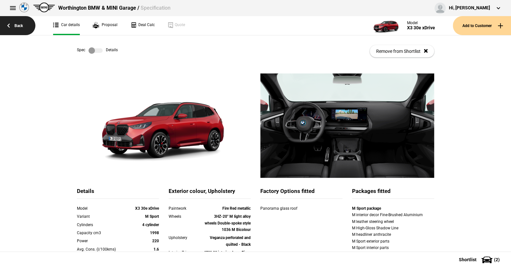 The width and height of the screenshot is (511, 268). I want to click on img: bmw.png, so click(24, 7).